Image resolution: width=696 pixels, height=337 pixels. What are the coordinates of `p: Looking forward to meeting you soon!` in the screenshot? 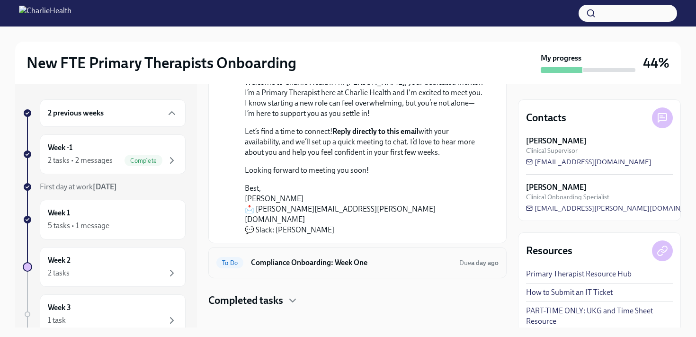 It's located at (364, 170).